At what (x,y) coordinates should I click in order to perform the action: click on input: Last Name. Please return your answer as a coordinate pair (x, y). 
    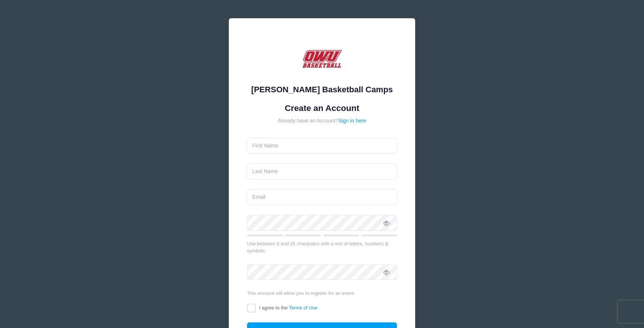
    Looking at the image, I should click on (322, 172).